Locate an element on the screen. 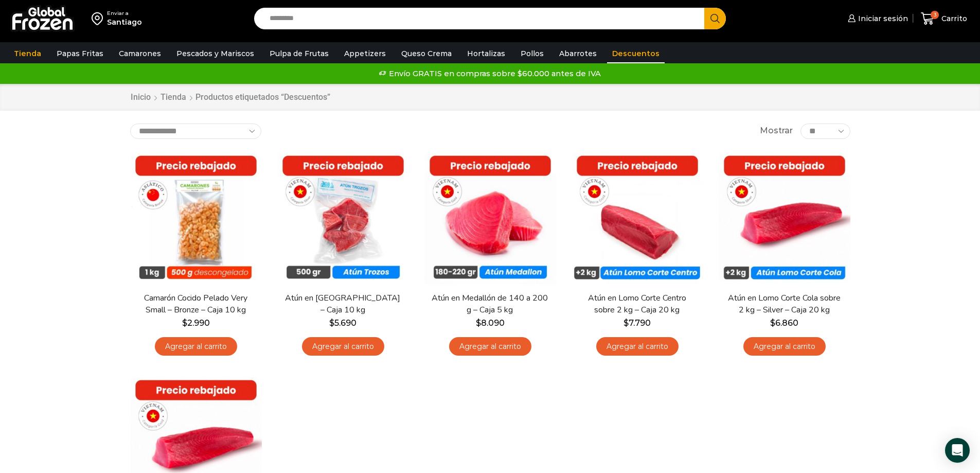 Image resolution: width=980 pixels, height=473 pixels. nav: Breadcrumb is located at coordinates (230, 97).